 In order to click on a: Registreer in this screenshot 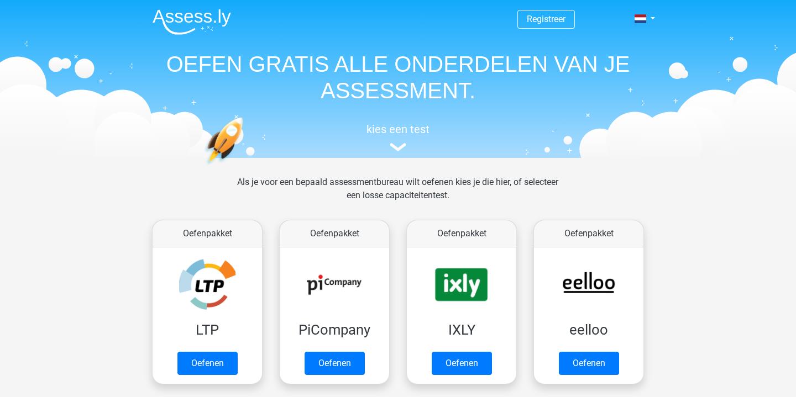, I will do `click(546, 19)`.